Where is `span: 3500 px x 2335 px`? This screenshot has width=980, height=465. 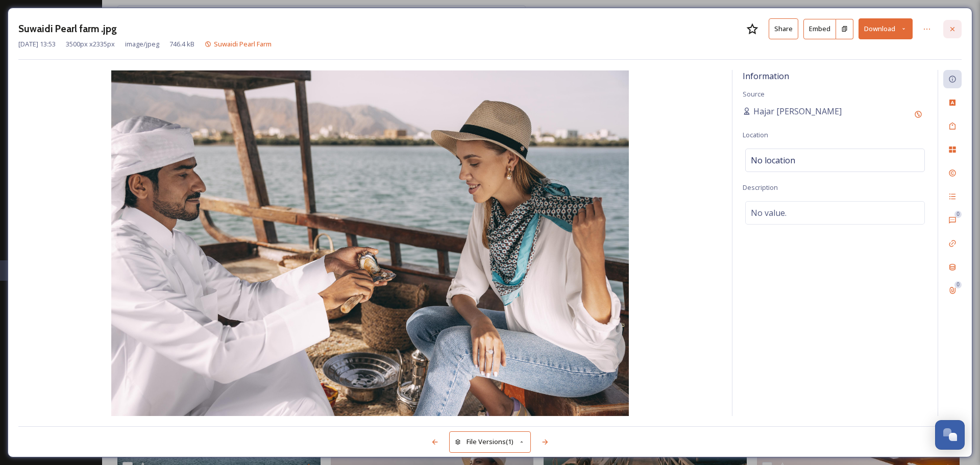
span: 3500 px x 2335 px is located at coordinates (91, 44).